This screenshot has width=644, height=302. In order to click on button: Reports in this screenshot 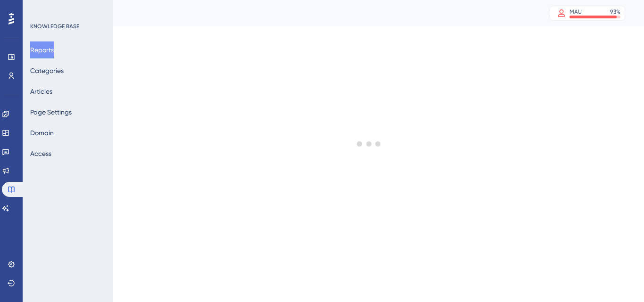, I will do `click(42, 50)`.